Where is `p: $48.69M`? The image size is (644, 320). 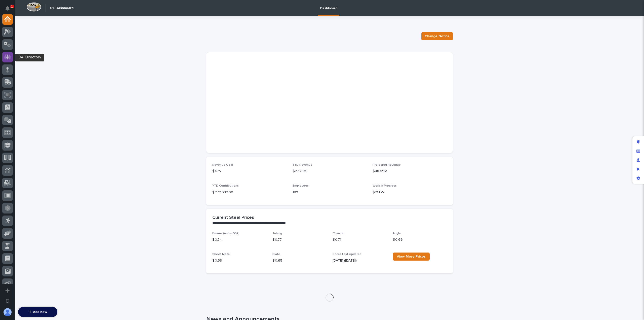
p: $48.69M is located at coordinates (409, 171).